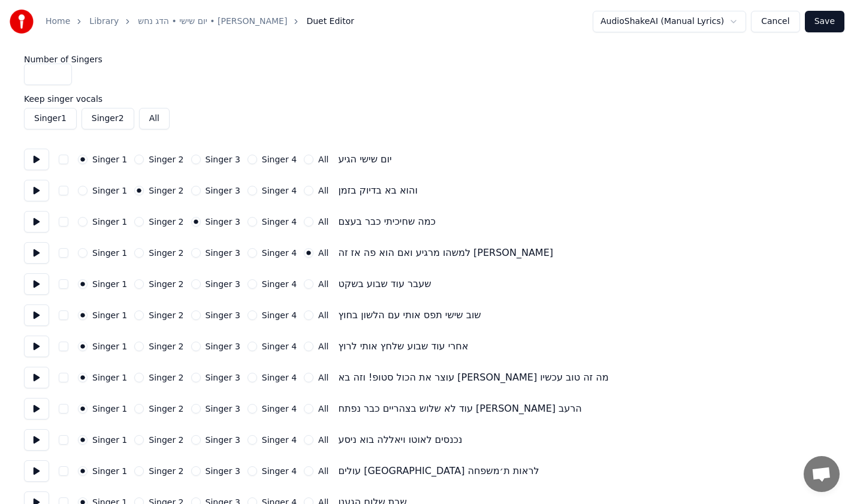 This screenshot has height=504, width=854. Describe the element at coordinates (200, 22) in the screenshot. I see `nav: breadcrumb` at that location.